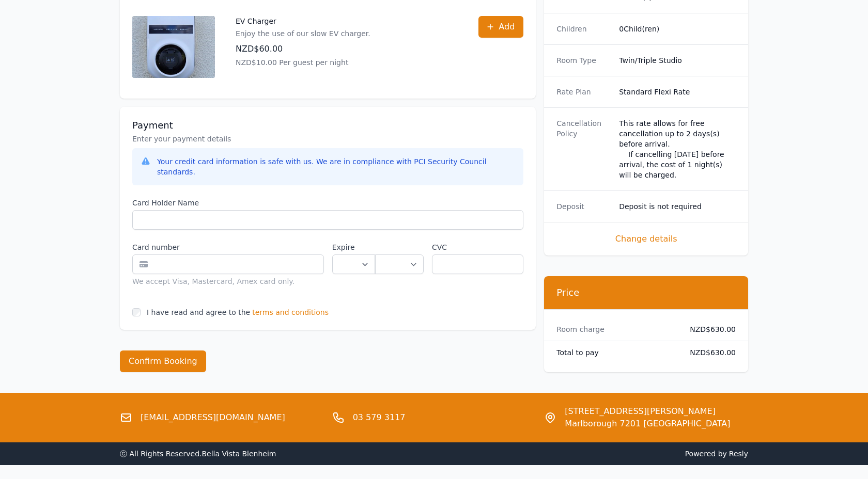 The width and height of the screenshot is (868, 479). Describe the element at coordinates (290, 312) in the screenshot. I see `span: terms and conditions` at that location.